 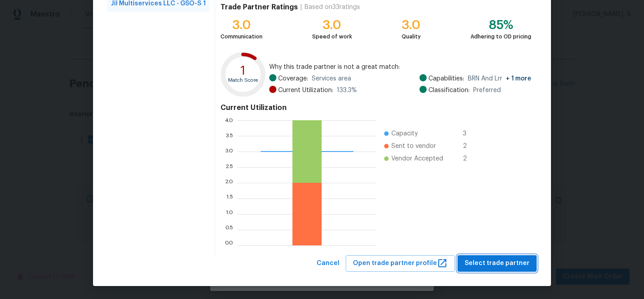 What do you see at coordinates (332, 37) in the screenshot?
I see `div: Speed of work` at bounding box center [332, 37].